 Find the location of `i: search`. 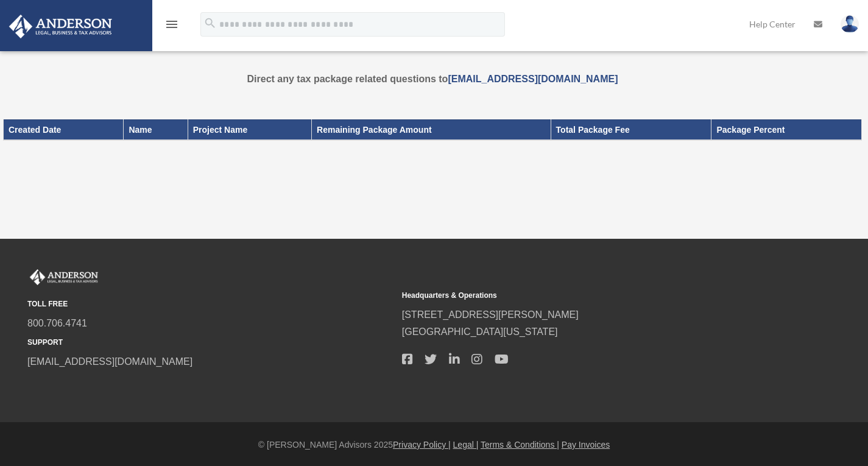

i: search is located at coordinates (210, 23).